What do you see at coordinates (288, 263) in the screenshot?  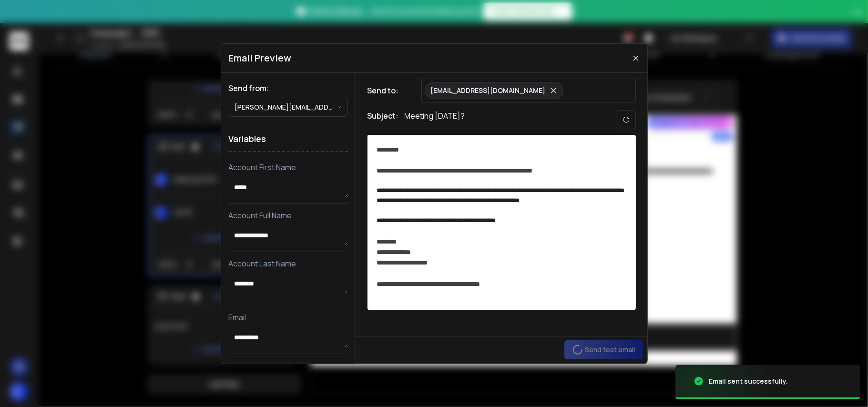 I see `p: Account Last Name` at bounding box center [288, 263].